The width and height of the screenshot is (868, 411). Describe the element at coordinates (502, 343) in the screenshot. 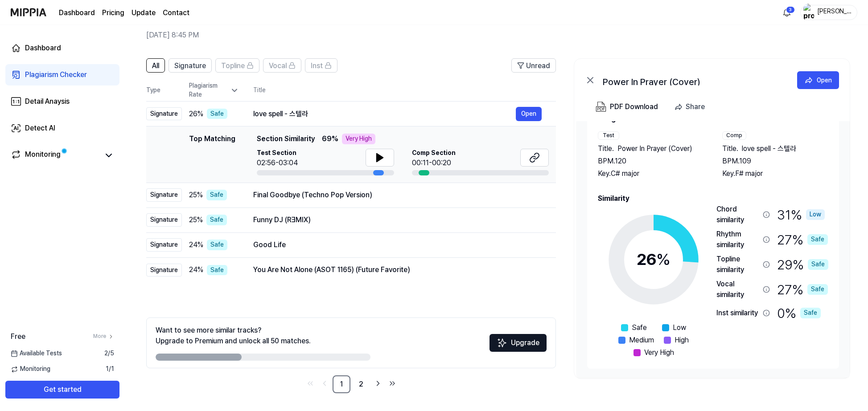

I see `img: Sparkles` at that location.